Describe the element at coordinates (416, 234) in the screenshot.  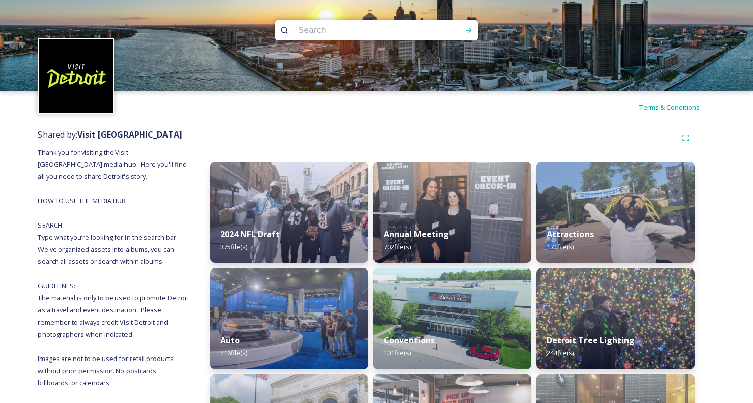
I see `strong: Annual Meeting` at that location.